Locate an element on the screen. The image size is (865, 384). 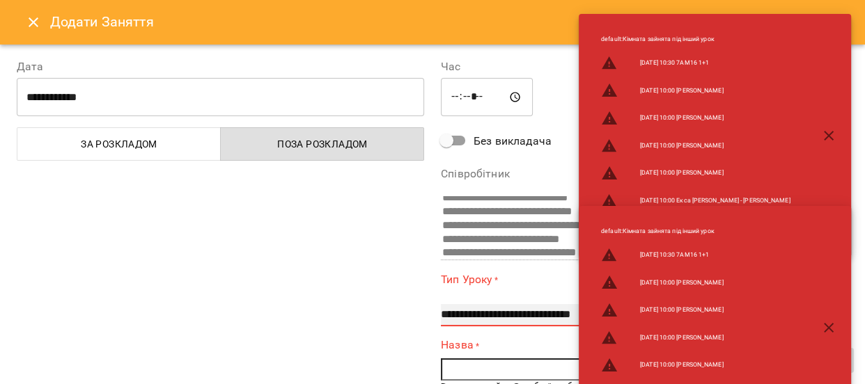
span: За розкладом is located at coordinates (119, 144).